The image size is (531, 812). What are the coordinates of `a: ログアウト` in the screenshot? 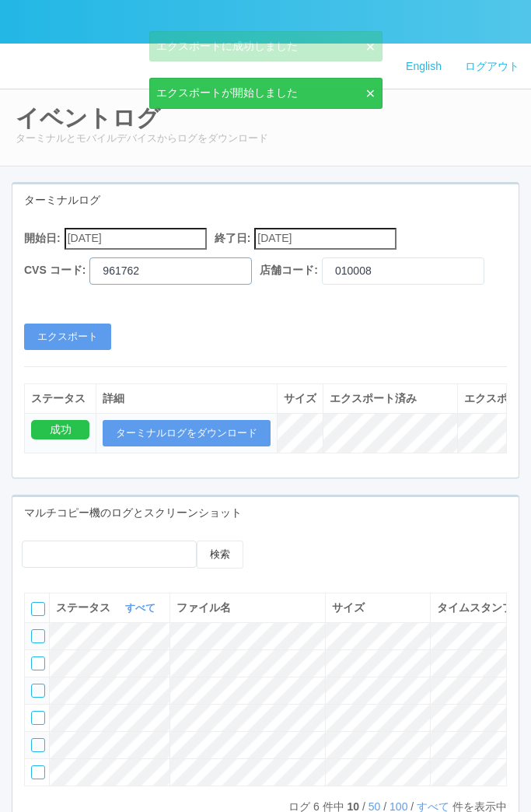 It's located at (492, 66).